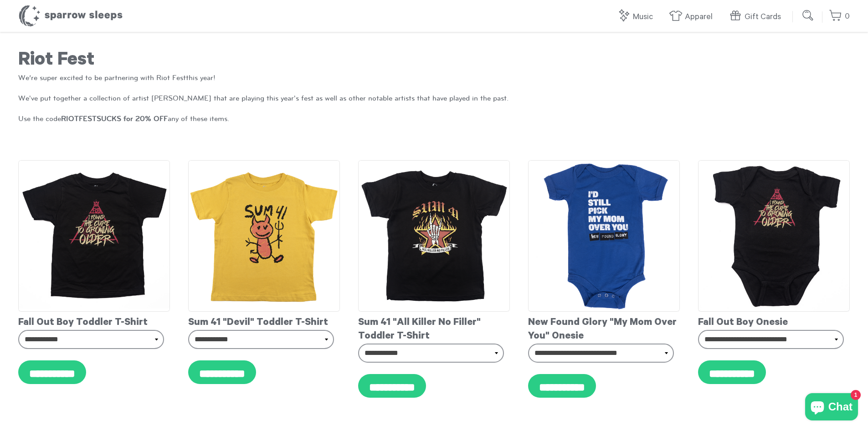 The width and height of the screenshot is (868, 430). I want to click on img: fob-tee_grande.png, so click(94, 236).